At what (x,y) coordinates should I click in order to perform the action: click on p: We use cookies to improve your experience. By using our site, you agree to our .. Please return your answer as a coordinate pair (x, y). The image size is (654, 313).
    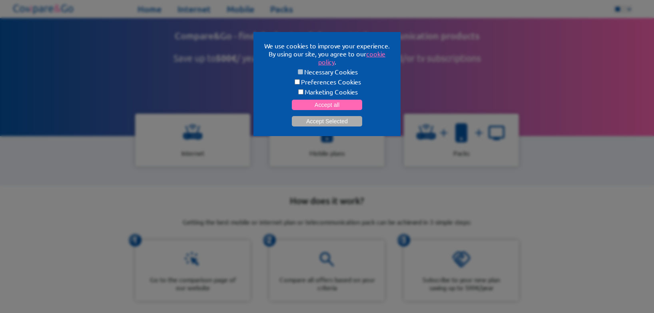
    Looking at the image, I should click on (327, 54).